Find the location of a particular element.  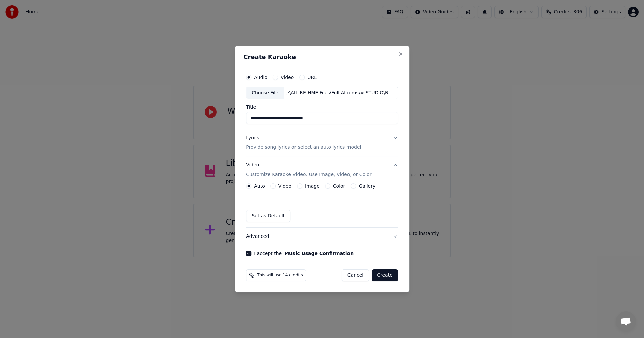

label: Color is located at coordinates (339, 186).